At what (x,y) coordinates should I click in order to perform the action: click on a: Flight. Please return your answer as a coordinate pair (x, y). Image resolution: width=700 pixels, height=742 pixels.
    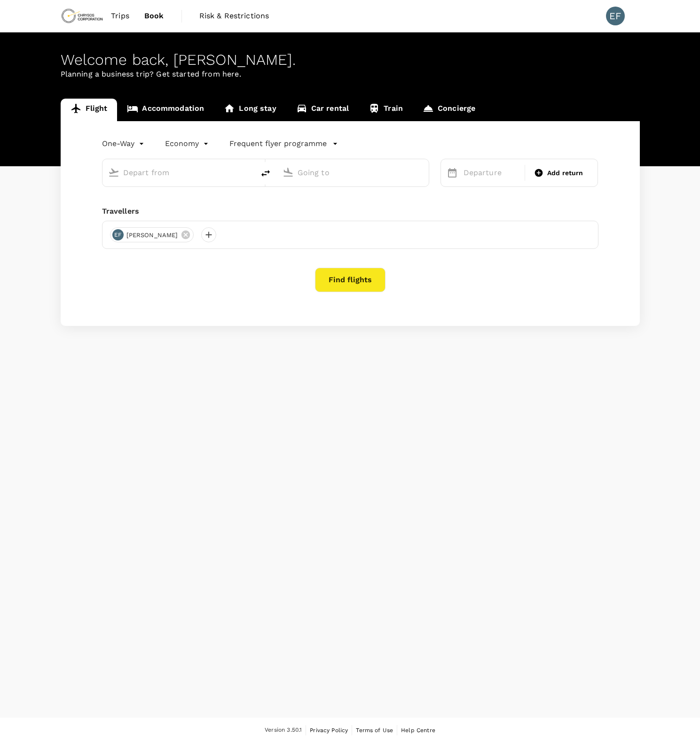
    Looking at the image, I should click on (89, 110).